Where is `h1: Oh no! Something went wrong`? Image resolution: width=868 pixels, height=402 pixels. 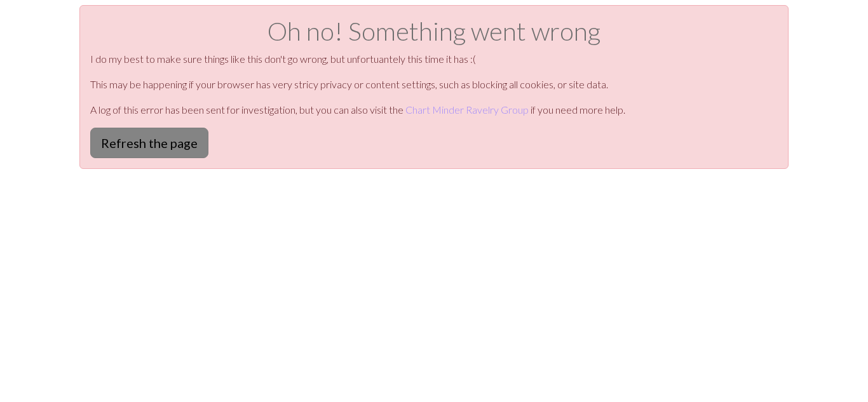 h1: Oh no! Something went wrong is located at coordinates (434, 31).